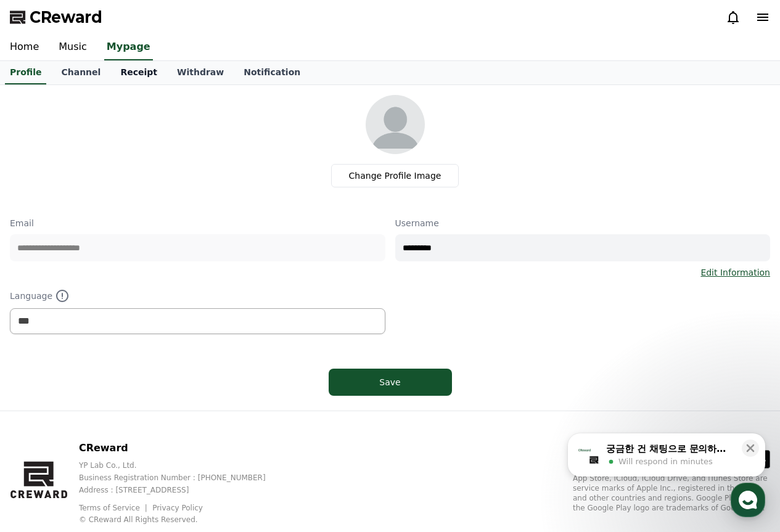  What do you see at coordinates (56, 17) in the screenshot?
I see `a: CReward` at bounding box center [56, 17].